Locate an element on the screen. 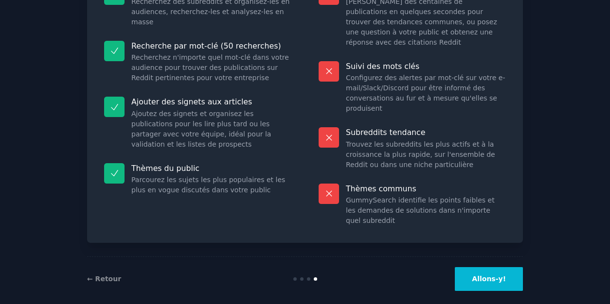 Image resolution: width=610 pixels, height=304 pixels. font: Suivi des mots clés is located at coordinates (382, 66).